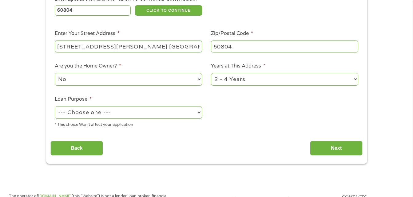  Describe the element at coordinates (168, 10) in the screenshot. I see `button: CLICK TO CONTINUE` at that location.